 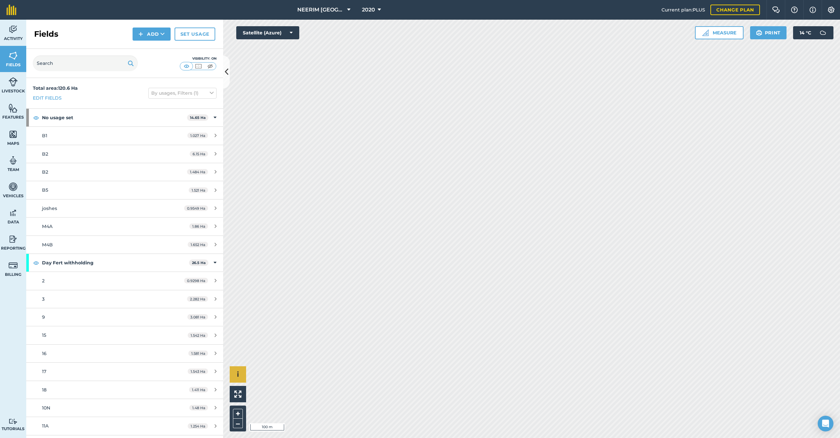 What do you see at coordinates (197, 317) in the screenshot?
I see `span: 3.081 Ha` at bounding box center [197, 317].